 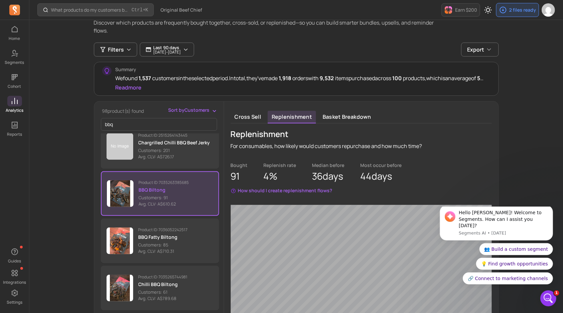 What do you see at coordinates (58, 12) in the screenshot?
I see `p: The team can also help` at bounding box center [58, 12].